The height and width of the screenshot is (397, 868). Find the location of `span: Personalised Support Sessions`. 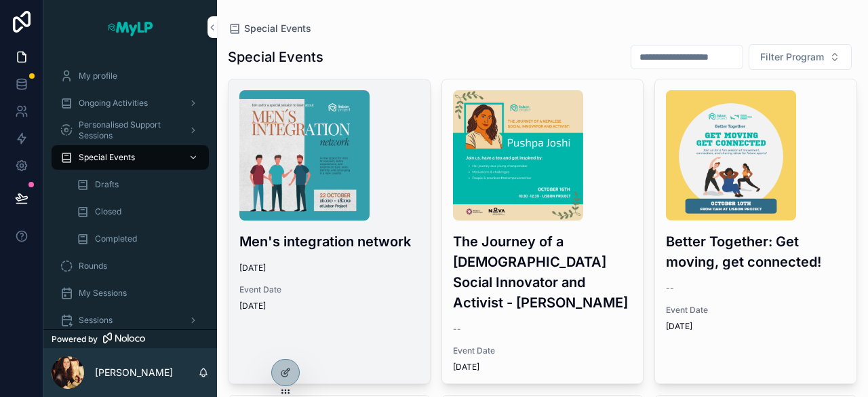

span: Personalised Support Sessions is located at coordinates (129, 131).